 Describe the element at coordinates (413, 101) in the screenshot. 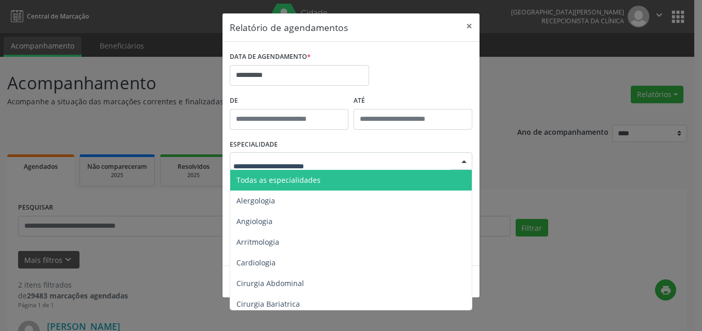

I see `label: ATÉ` at that location.